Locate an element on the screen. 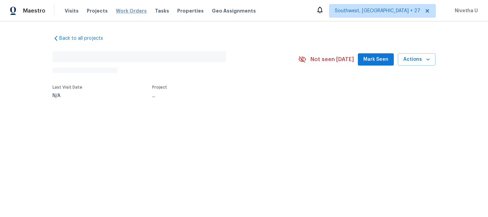  span: Actions is located at coordinates (417, 59).